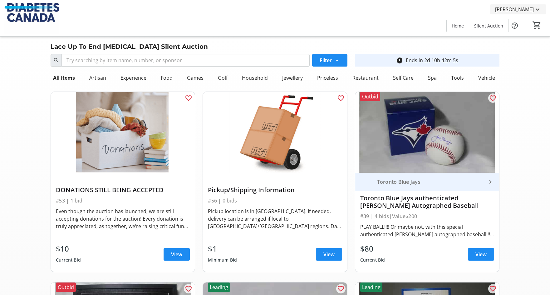 This screenshot has height=295, width=550. Describe the element at coordinates (489, 26) in the screenshot. I see `span: Silent Auction` at that location.